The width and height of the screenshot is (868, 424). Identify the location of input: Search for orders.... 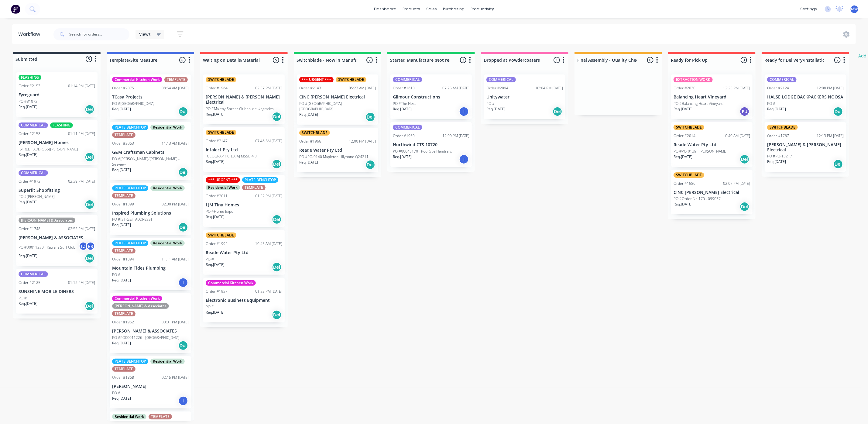
(99, 34).